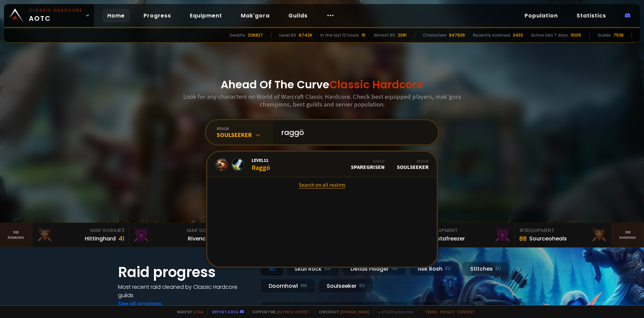 Image resolution: width=644 pixels, height=318 pixels. I want to click on h4: Most recent raid cleaned by Classic Hardcore guilds, so click(185, 291).